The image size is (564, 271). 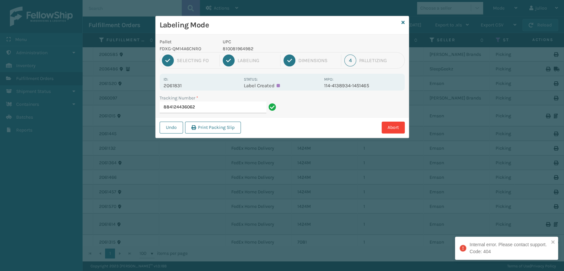 I want to click on div: Dimensions, so click(x=318, y=60).